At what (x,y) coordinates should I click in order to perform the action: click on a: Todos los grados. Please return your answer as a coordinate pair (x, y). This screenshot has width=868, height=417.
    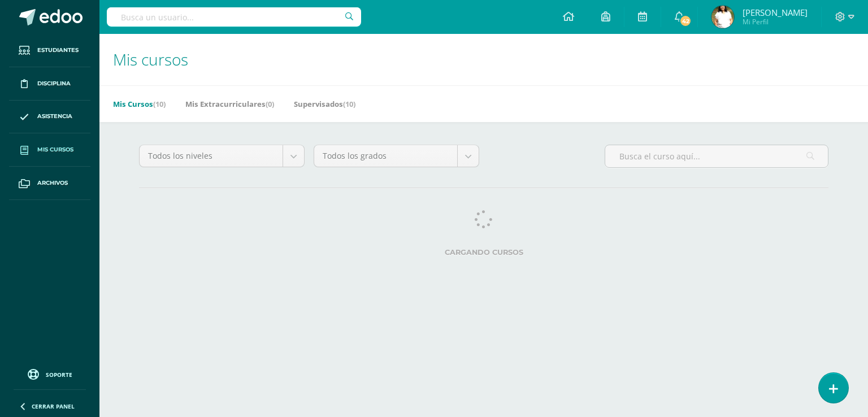
    Looking at the image, I should click on (396, 156).